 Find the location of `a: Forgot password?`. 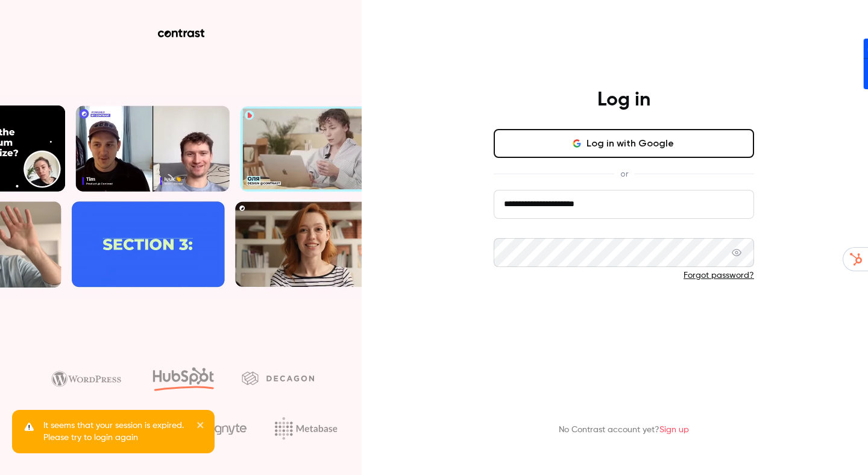

a: Forgot password? is located at coordinates (718, 275).